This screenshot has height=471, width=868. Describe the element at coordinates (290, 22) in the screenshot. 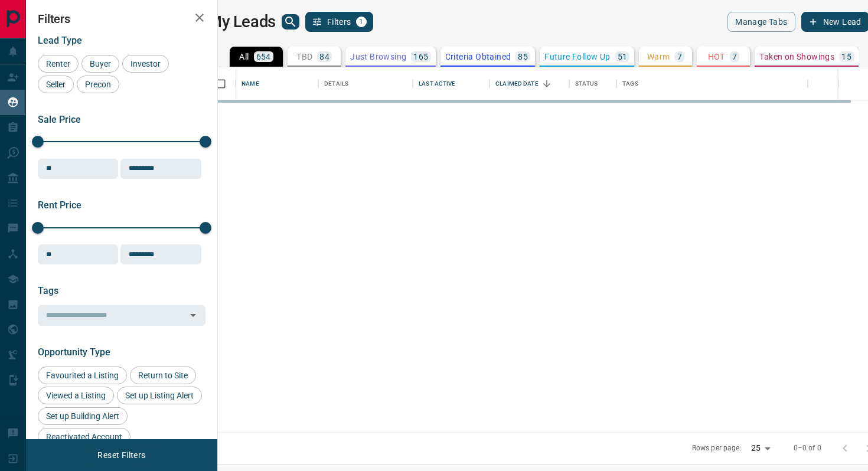

I see `button: search button` at that location.